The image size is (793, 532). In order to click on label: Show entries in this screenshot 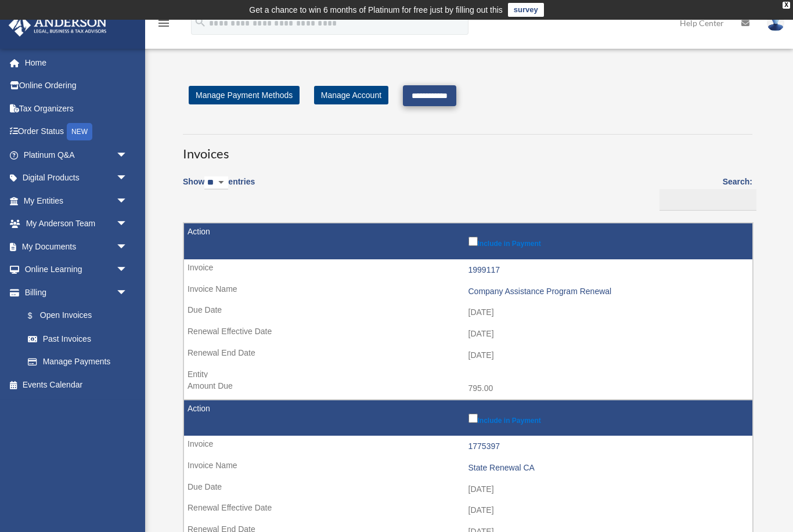, I will do `click(219, 188)`.